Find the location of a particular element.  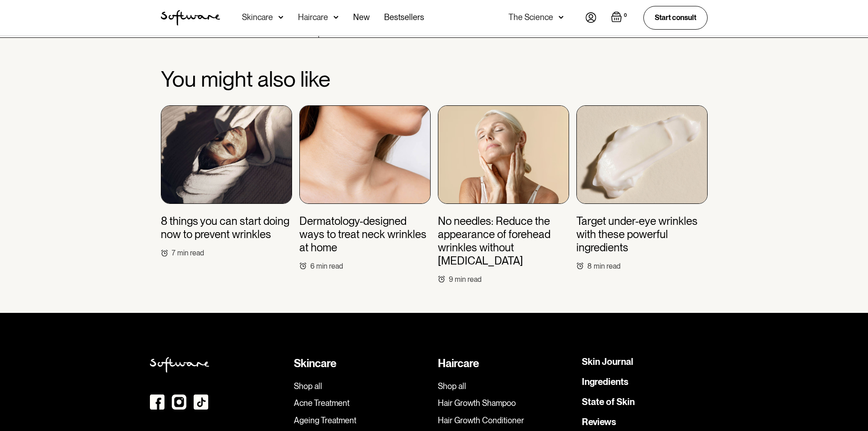

a: State of Skin is located at coordinates (609, 402).